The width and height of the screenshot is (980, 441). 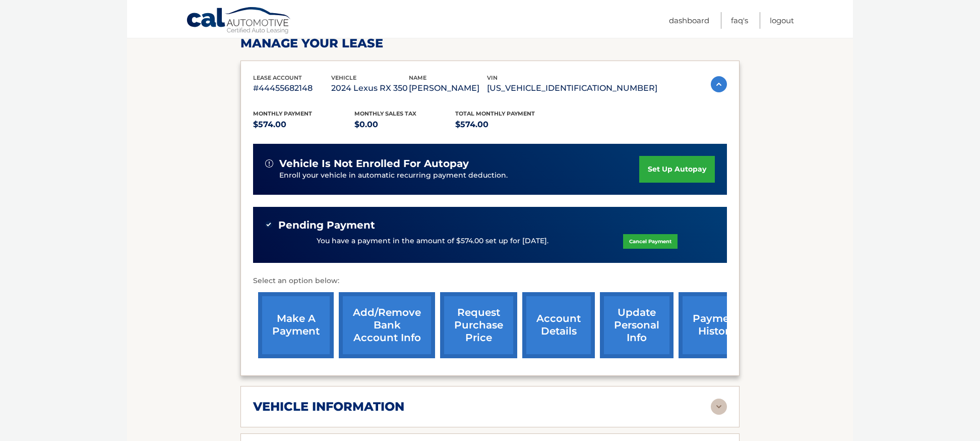 What do you see at coordinates (344, 77) in the screenshot?
I see `span: vehicle` at bounding box center [344, 77].